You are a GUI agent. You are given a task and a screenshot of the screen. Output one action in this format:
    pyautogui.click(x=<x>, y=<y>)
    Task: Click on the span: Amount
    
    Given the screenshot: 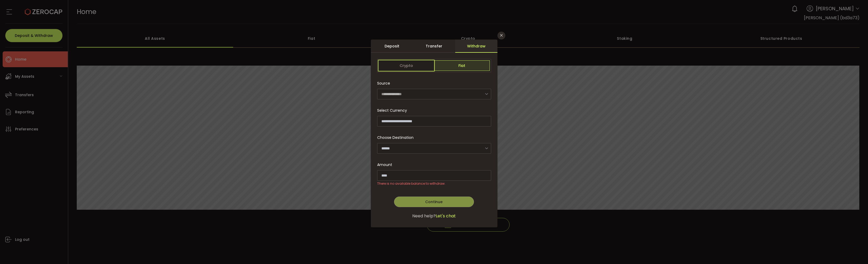 What is the action you would take?
    pyautogui.click(x=385, y=165)
    